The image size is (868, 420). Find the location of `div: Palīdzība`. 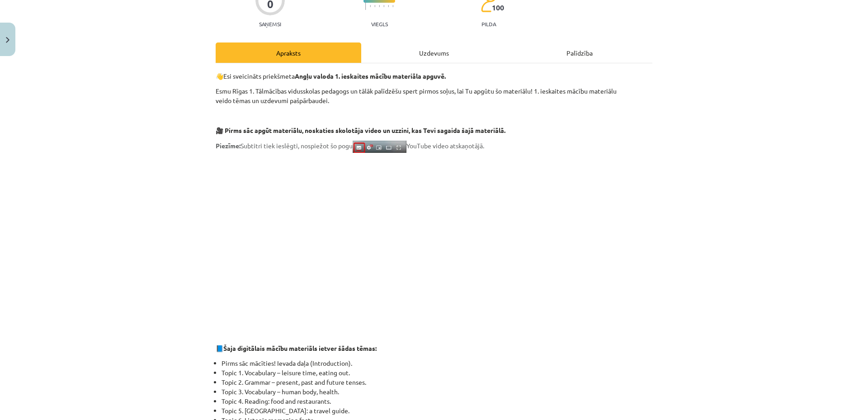

div: Palīdzība is located at coordinates (580, 52).